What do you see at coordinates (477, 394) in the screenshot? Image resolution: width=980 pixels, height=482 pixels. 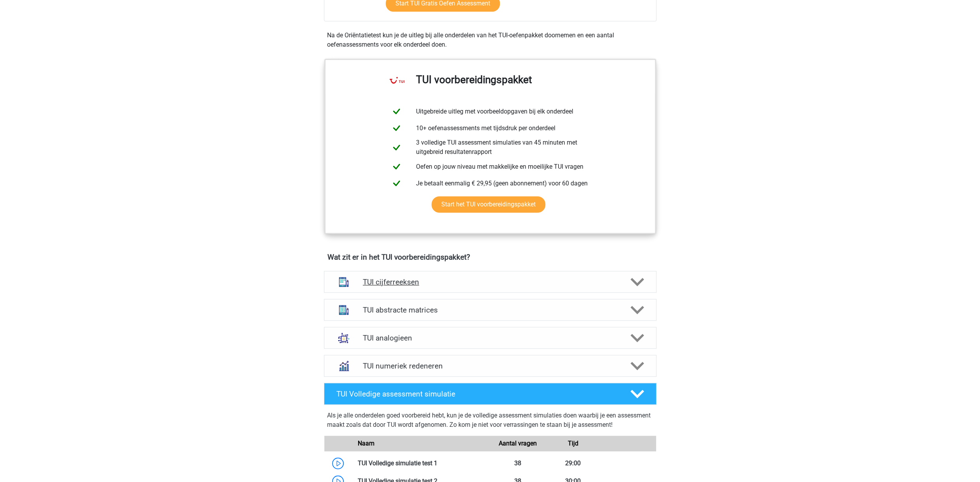 I see `h4: TUI Volledige assessment simulatie` at bounding box center [477, 394].